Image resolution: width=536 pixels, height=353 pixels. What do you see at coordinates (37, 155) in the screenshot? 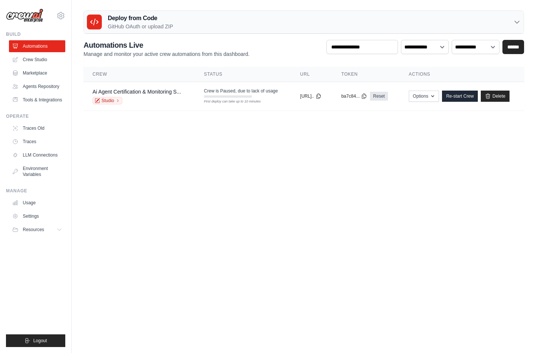
I see `a: LLM Connections` at bounding box center [37, 155].